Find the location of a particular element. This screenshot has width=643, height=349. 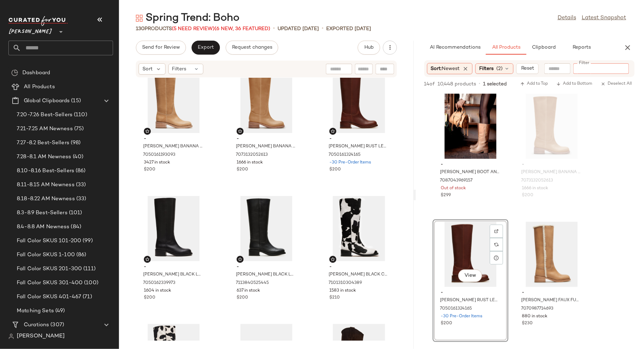

img: STEVEMADDEN_SHOES_RIGGS-W_BANANA-LEATHER_a314e097-b815-4a73-99c9-8b779167d7f0.jpg is located at coordinates (552, 126).